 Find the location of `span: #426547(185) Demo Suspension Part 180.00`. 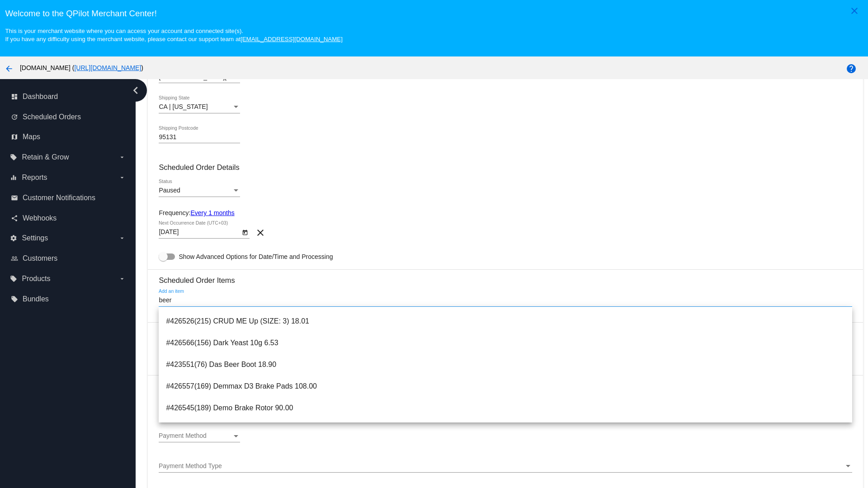

span: #426547(185) Demo Suspension Part 180.00 is located at coordinates (505, 430).